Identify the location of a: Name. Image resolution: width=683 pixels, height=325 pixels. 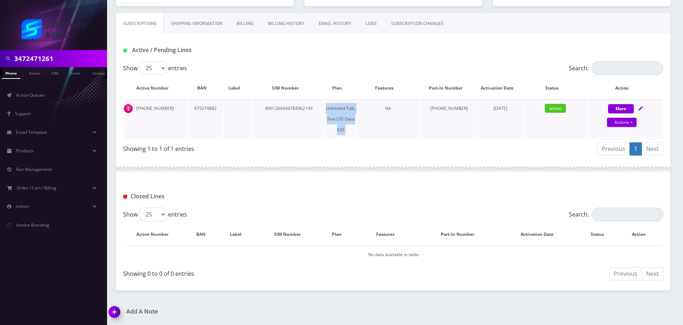
(34, 72).